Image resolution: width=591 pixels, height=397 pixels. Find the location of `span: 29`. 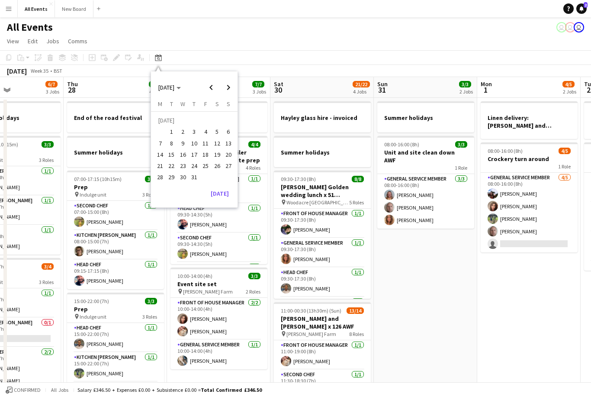

span: 29 is located at coordinates (172, 177).